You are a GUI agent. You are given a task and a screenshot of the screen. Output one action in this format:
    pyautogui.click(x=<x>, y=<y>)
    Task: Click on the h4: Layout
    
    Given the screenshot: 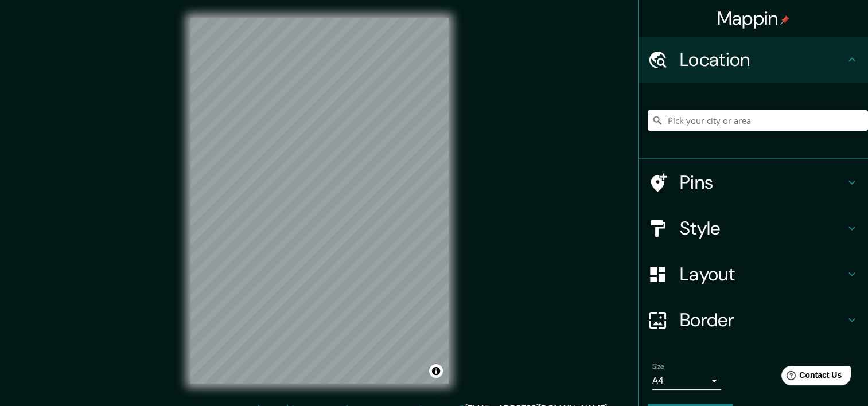 What is the action you would take?
    pyautogui.click(x=762, y=274)
    